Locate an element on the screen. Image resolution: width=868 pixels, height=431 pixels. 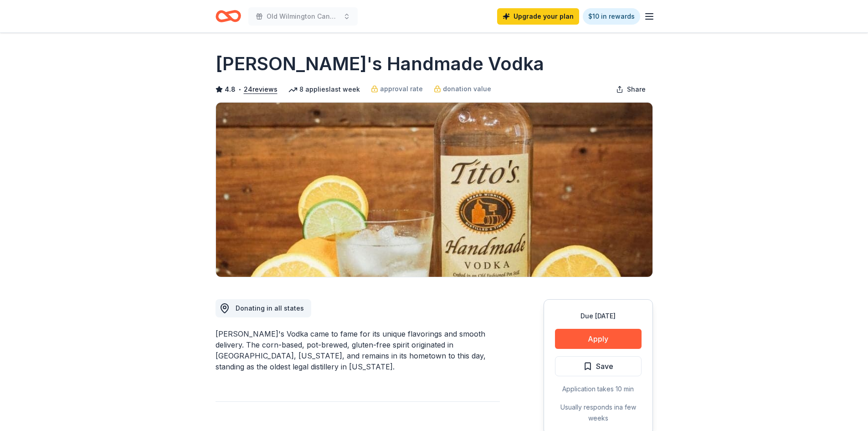
a: $10 in rewards is located at coordinates (612, 16).